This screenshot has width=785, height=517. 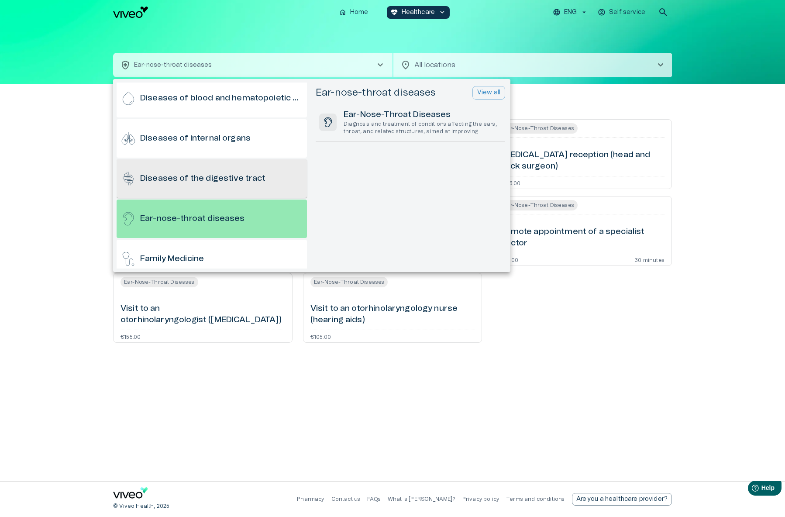 What do you see at coordinates (172, 259) in the screenshot?
I see `h6: Family Medicine` at bounding box center [172, 259].